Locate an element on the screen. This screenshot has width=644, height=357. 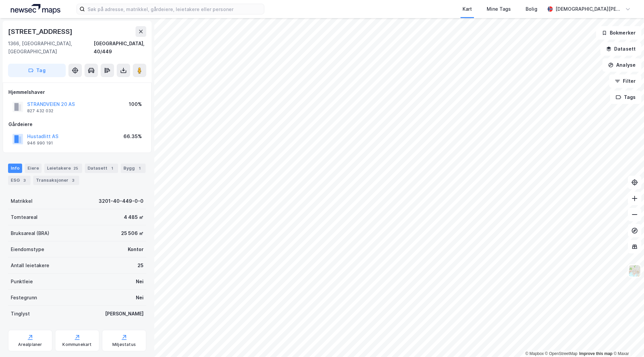
div: 66.35% is located at coordinates (133, 137).